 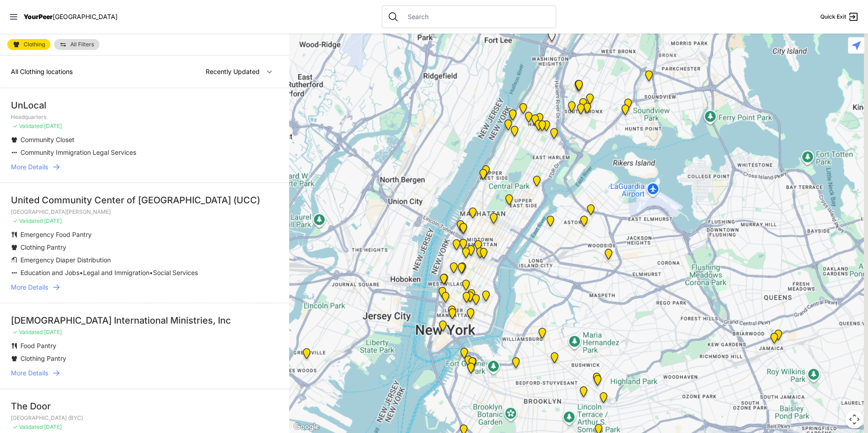 I want to click on a: All Filters, so click(x=77, y=45).